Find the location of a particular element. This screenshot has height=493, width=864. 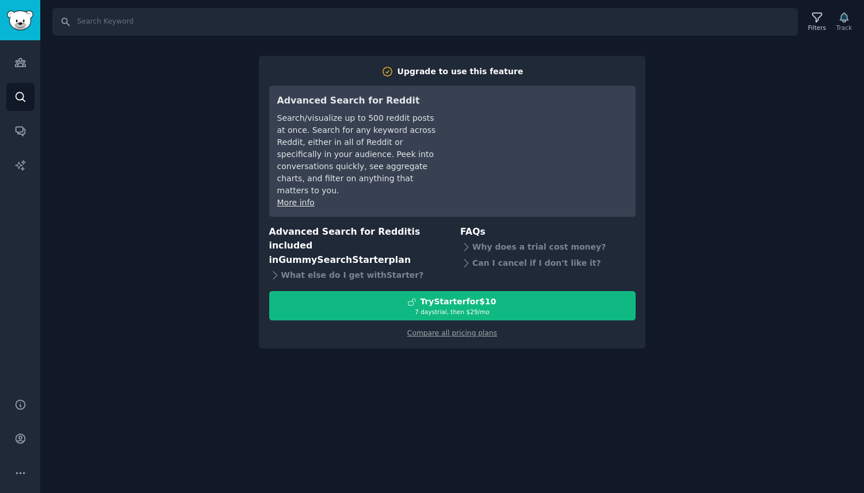

div: What else do I get with Starter ? is located at coordinates (357, 275).